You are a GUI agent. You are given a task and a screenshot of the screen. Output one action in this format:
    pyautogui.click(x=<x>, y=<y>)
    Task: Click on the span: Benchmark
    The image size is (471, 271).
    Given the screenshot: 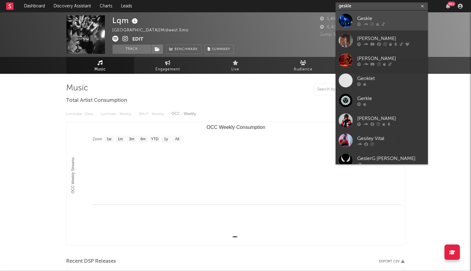 What is the action you would take?
    pyautogui.click(x=186, y=49)
    